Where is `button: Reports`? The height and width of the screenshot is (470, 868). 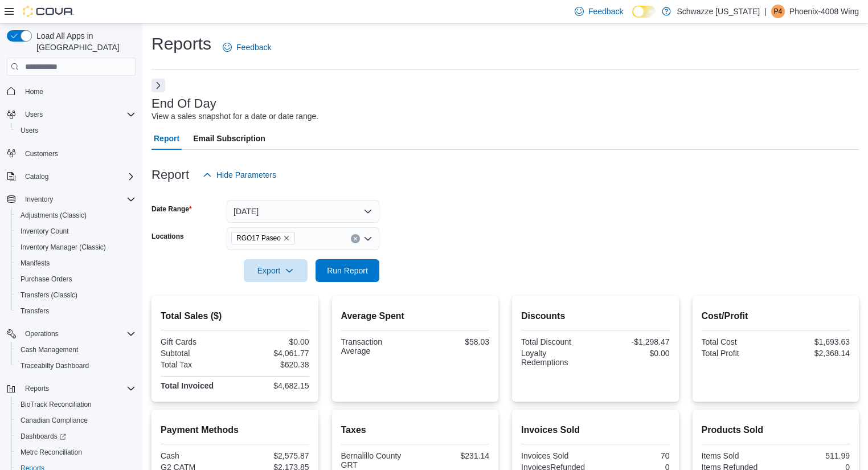
button: Reports is located at coordinates (71, 389).